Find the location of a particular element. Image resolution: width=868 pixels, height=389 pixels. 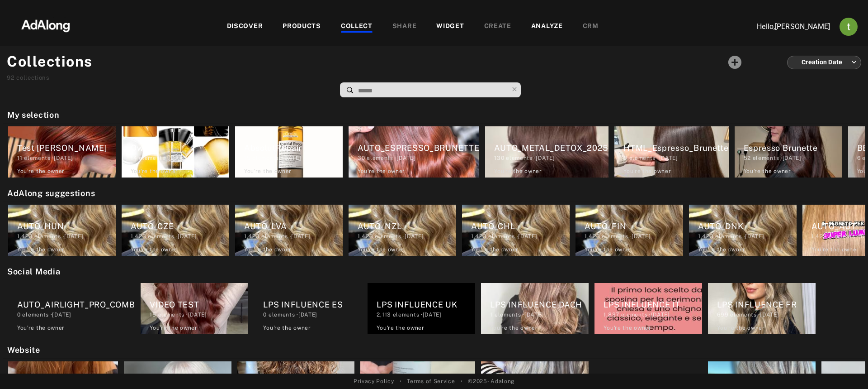

h2: My selection is located at coordinates (436, 114).